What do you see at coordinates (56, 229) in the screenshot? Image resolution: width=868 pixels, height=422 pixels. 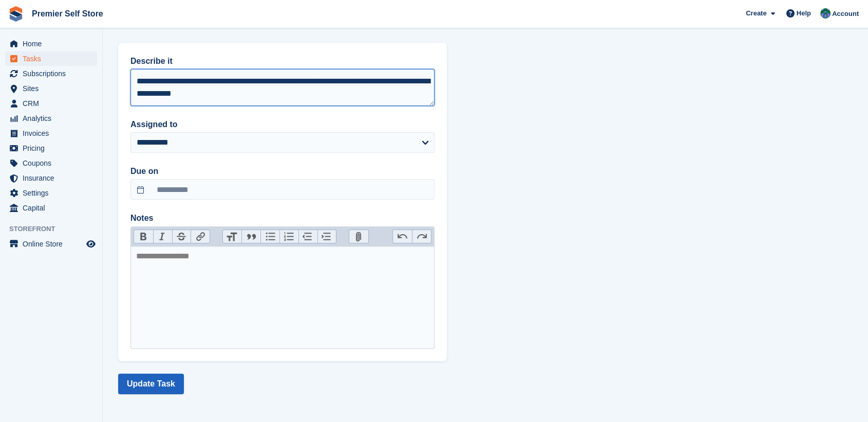 I see `span: Storefront` at bounding box center [56, 229].